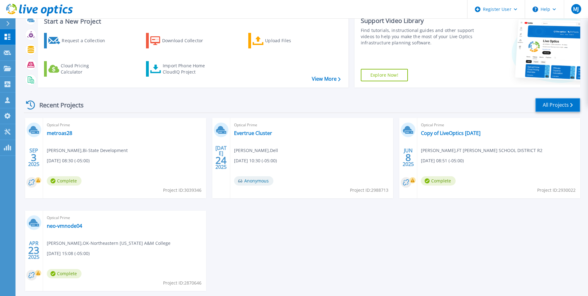 The height and width of the screenshot is (296, 588). Describe the element at coordinates (384, 75) in the screenshot. I see `a: Explore Now!` at that location.